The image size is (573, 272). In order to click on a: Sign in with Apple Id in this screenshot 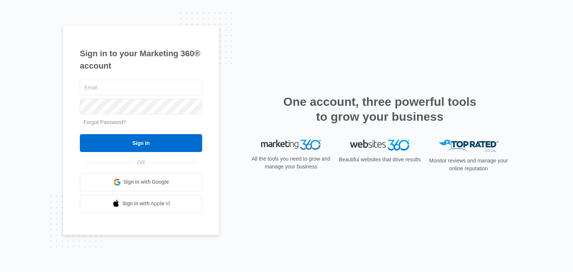, I will do `click(141, 204)`.